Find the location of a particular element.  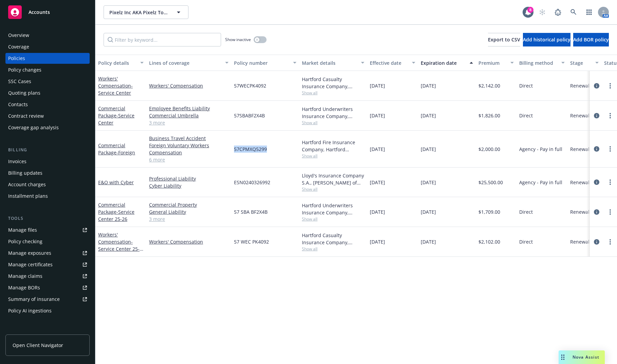

span: - Service Center 25-26 is located at coordinates (116, 215).